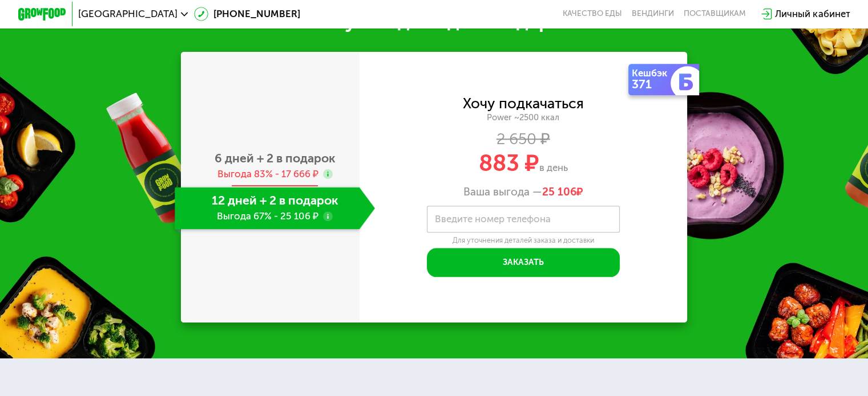  What do you see at coordinates (275, 158) in the screenshot?
I see `span: 6 дней + 2 в подарок` at bounding box center [275, 158].